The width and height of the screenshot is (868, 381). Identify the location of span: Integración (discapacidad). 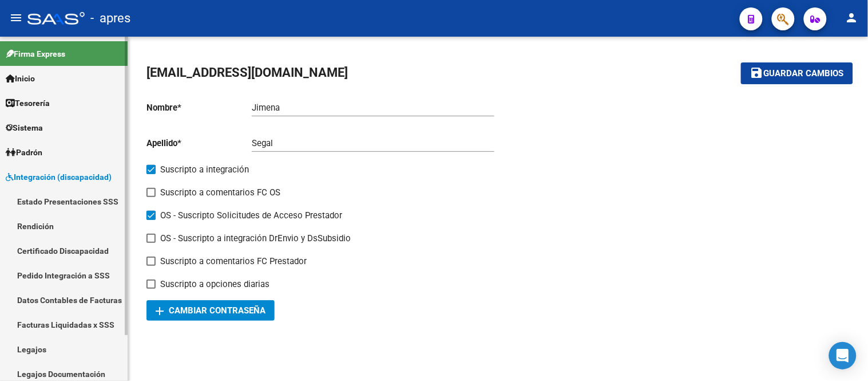
(58, 177).